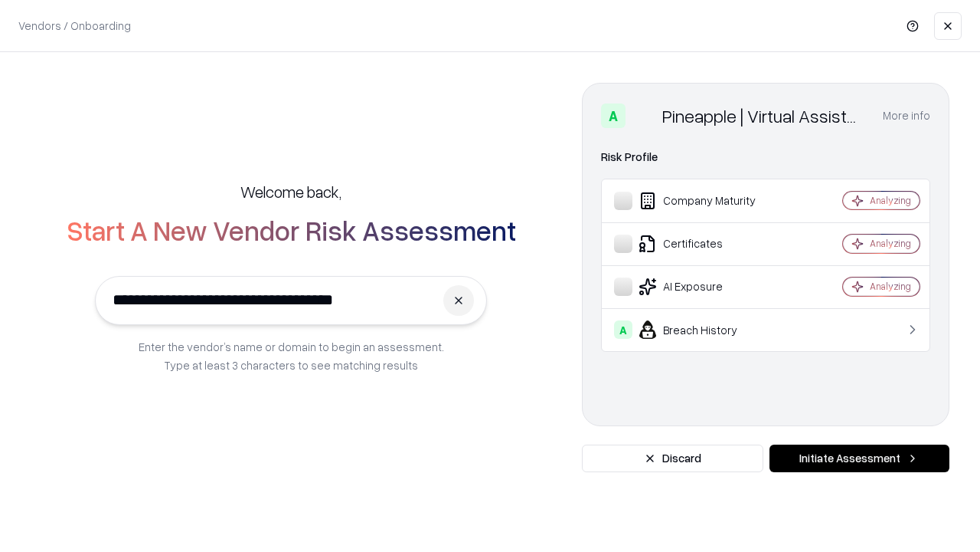 The image size is (980, 552). I want to click on button: Discard, so click(672, 458).